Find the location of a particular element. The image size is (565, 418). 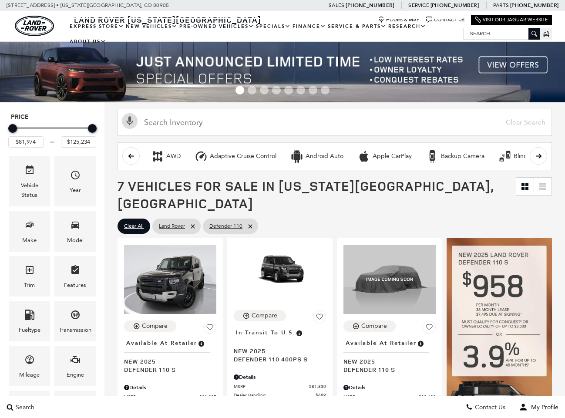

span: Contact Us is located at coordinates (489, 407).